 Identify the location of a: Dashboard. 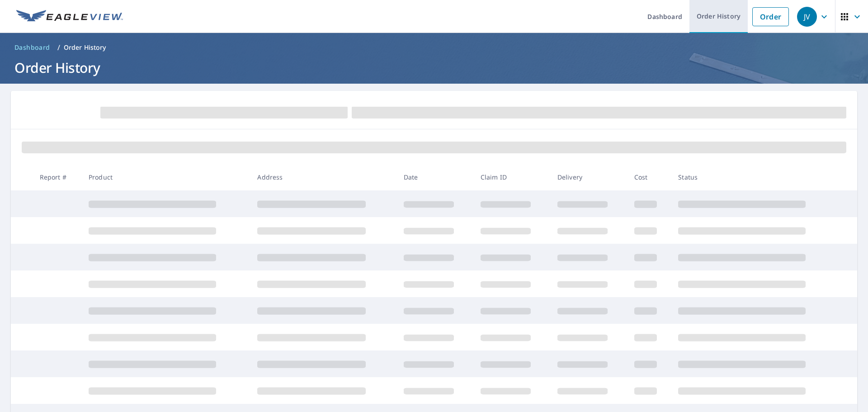
(32, 48).